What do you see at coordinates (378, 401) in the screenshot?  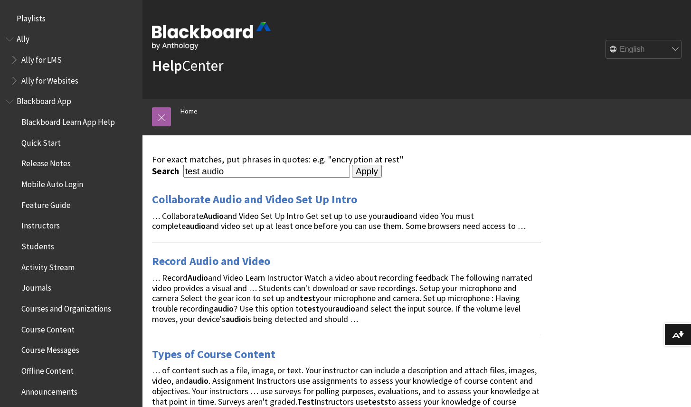 I see `strong: tests` at bounding box center [378, 401].